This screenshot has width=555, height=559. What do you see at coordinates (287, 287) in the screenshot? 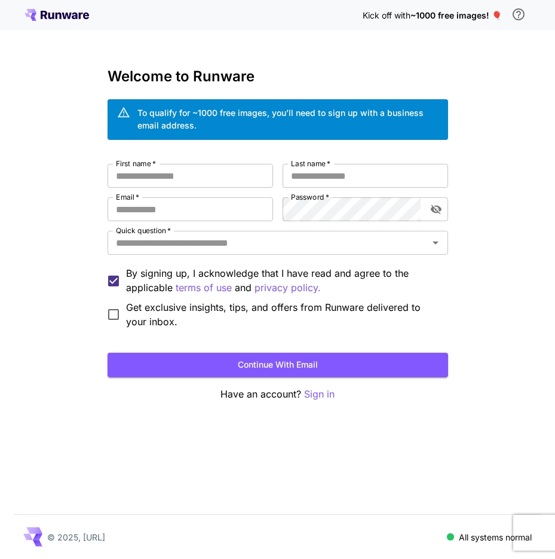
I see `button: By signing up, I acknowledge that I have read and agree to the applicable terms of use and` at bounding box center [287, 287].